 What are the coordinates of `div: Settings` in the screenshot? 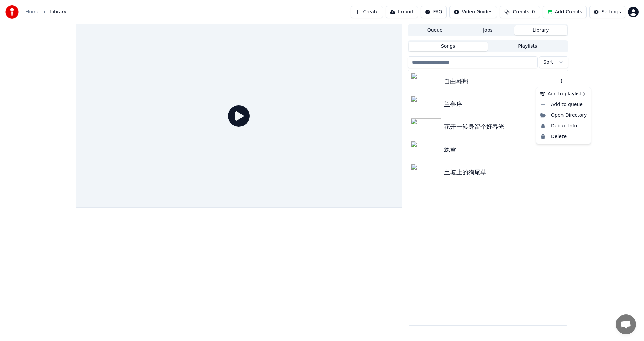 It's located at (611, 12).